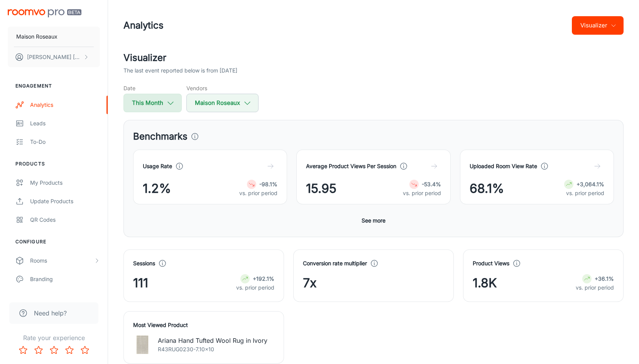 The height and width of the screenshot is (364, 639). Describe the element at coordinates (503, 166) in the screenshot. I see `h4: Uploaded Room View Rate` at that location.